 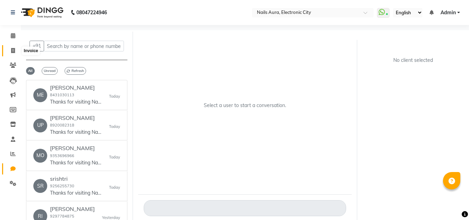 I want to click on span: Refresh, so click(x=75, y=71).